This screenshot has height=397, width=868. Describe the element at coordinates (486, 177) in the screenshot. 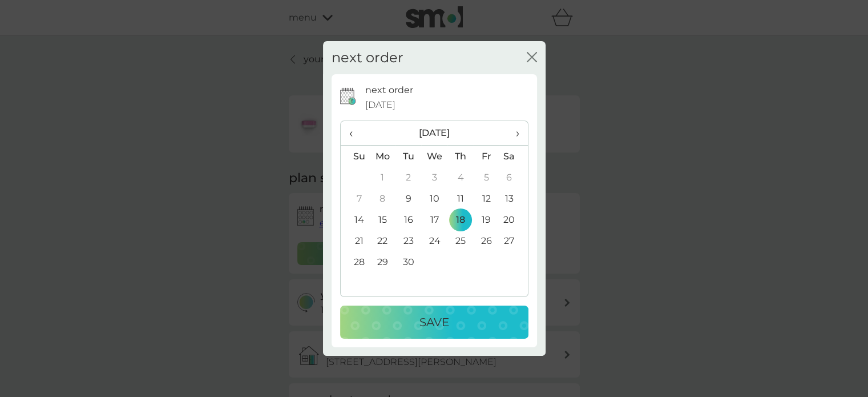

I see `td: 5` at that location.